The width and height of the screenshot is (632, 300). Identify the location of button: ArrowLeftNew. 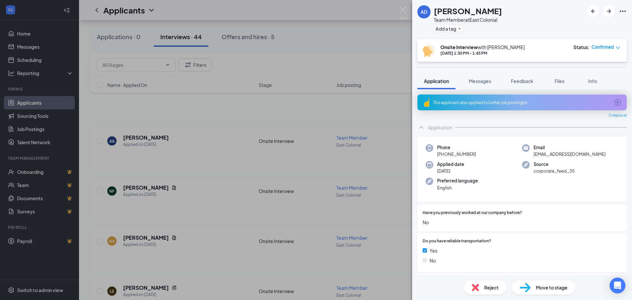
(593, 11).